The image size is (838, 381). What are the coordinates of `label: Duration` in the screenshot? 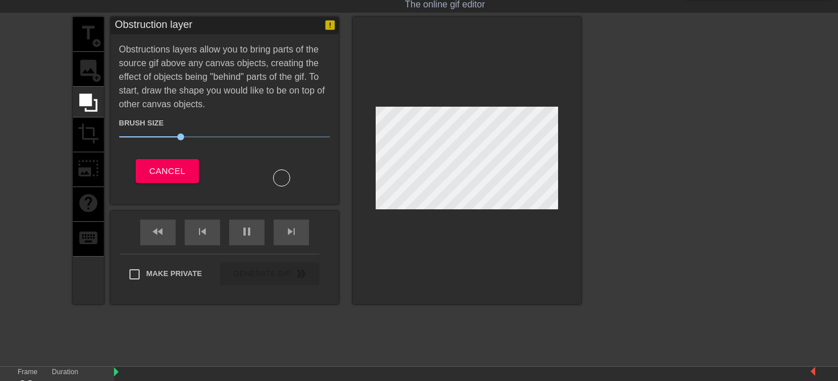 It's located at (65, 372).